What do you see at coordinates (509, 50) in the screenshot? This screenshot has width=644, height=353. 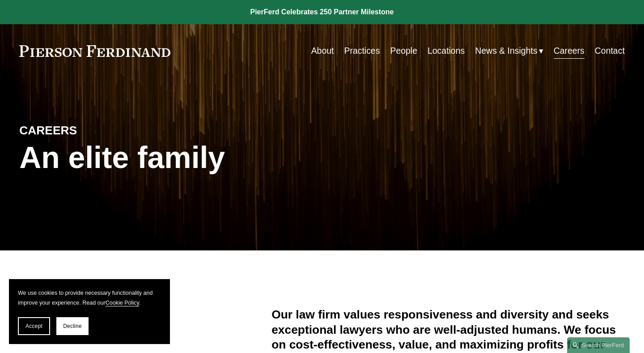 I see `a: folder dropdown` at bounding box center [509, 50].